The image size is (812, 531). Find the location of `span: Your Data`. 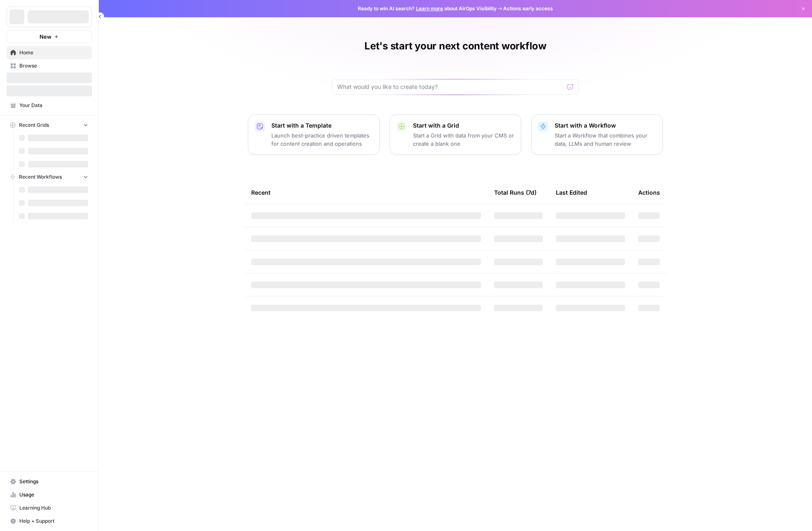

span: Your Data is located at coordinates (54, 105).